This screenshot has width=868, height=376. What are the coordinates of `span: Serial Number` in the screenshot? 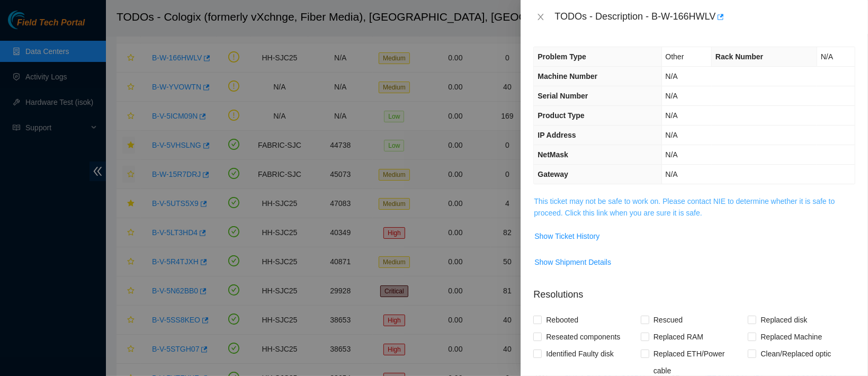 It's located at (563, 96).